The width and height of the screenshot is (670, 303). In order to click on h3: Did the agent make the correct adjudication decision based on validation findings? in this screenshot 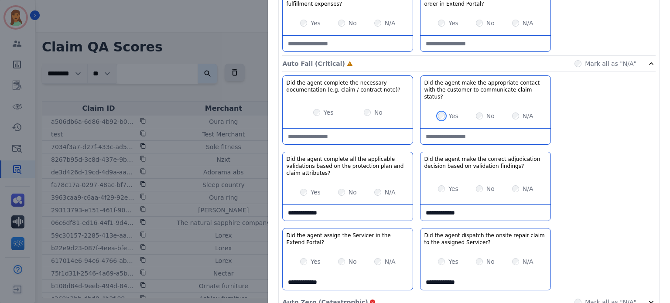, I will do `click(486, 163)`.